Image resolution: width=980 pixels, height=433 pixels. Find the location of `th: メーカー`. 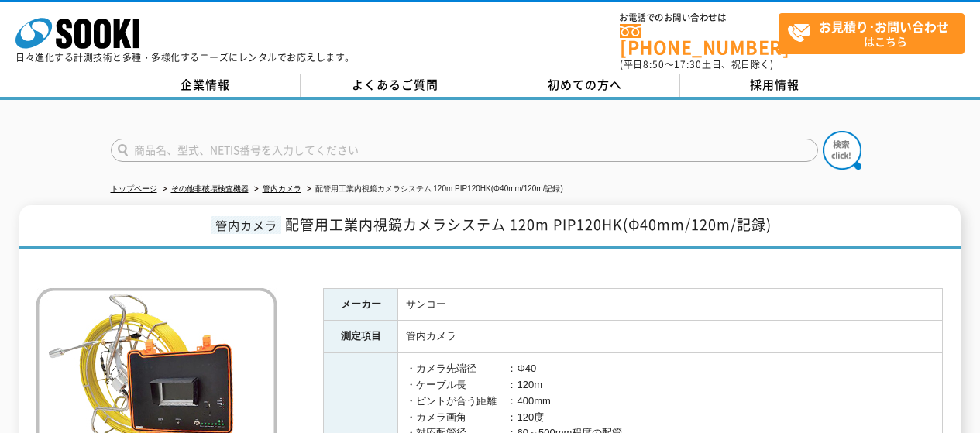

th: メーカー is located at coordinates (361, 305).